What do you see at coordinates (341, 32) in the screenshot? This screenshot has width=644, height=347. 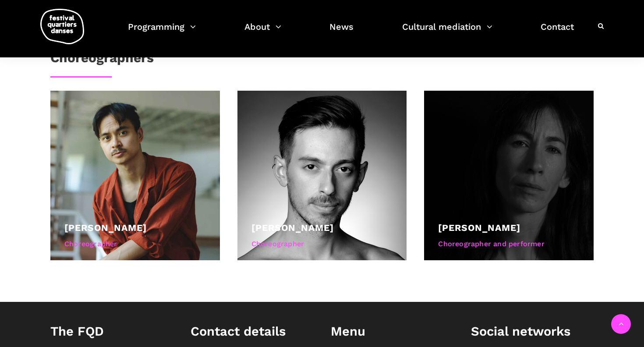 I see `a: News` at bounding box center [341, 32].